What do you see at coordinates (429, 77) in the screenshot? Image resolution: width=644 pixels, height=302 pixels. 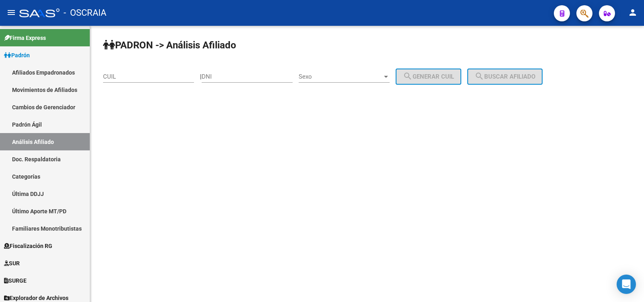 I see `span: Generar CUIL` at bounding box center [429, 77].